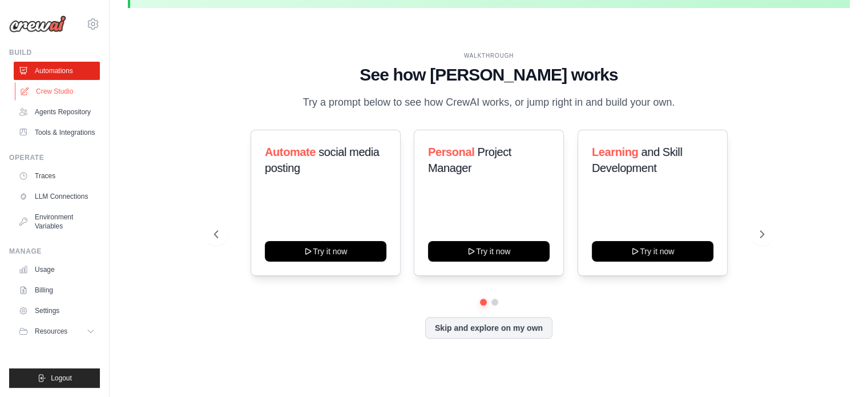  What do you see at coordinates (38, 24) in the screenshot?
I see `img: Logo` at bounding box center [38, 24].